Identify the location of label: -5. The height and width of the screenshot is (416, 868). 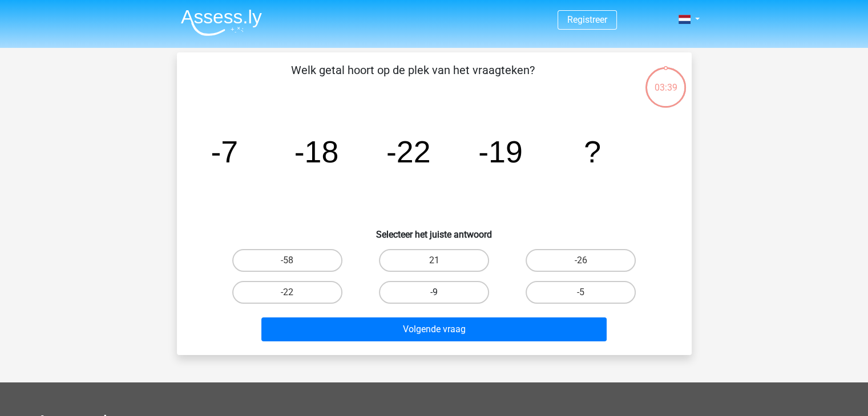
(580, 292).